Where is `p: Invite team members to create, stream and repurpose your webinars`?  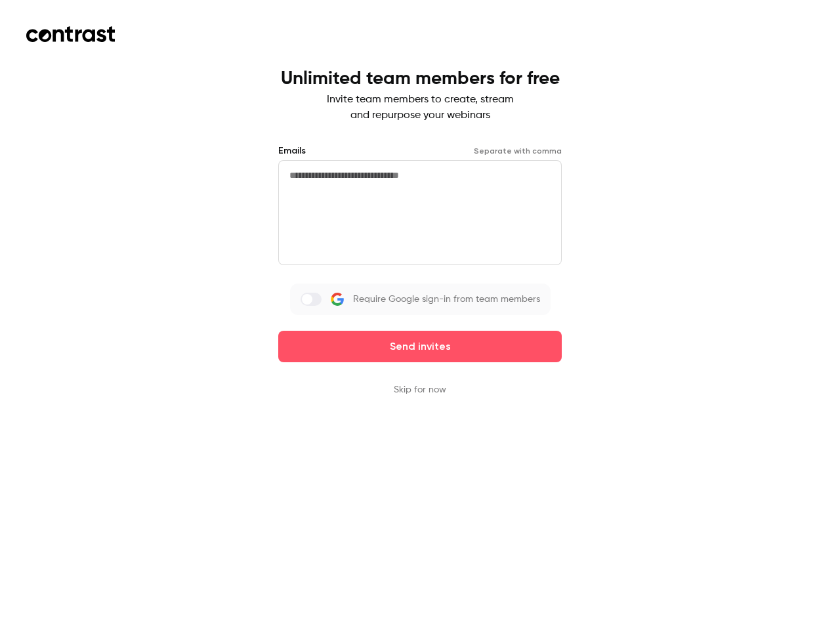 p: Invite team members to create, stream and repurpose your webinars is located at coordinates (420, 108).